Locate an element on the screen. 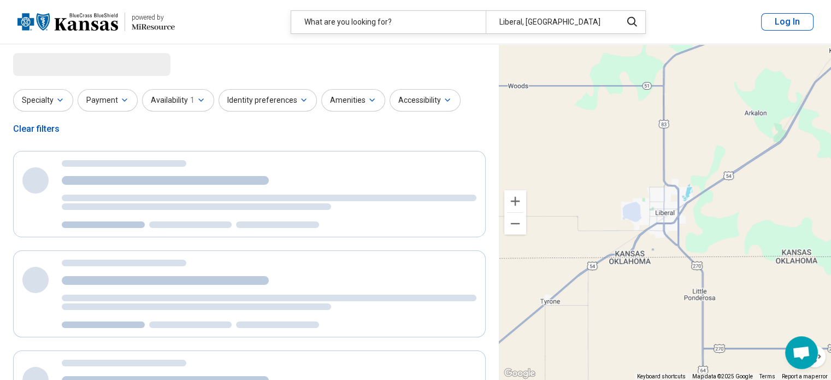  button: Payment is located at coordinates (108, 100).